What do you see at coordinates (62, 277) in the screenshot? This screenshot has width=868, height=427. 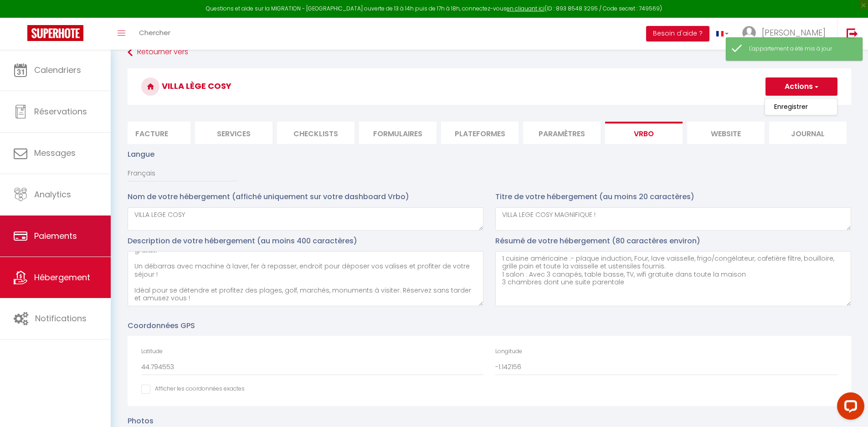 I see `span: Hébergement` at bounding box center [62, 277].